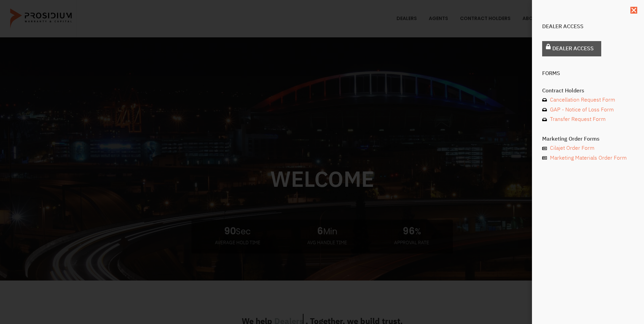  What do you see at coordinates (588, 73) in the screenshot?
I see `h4: Forms` at bounding box center [588, 73].